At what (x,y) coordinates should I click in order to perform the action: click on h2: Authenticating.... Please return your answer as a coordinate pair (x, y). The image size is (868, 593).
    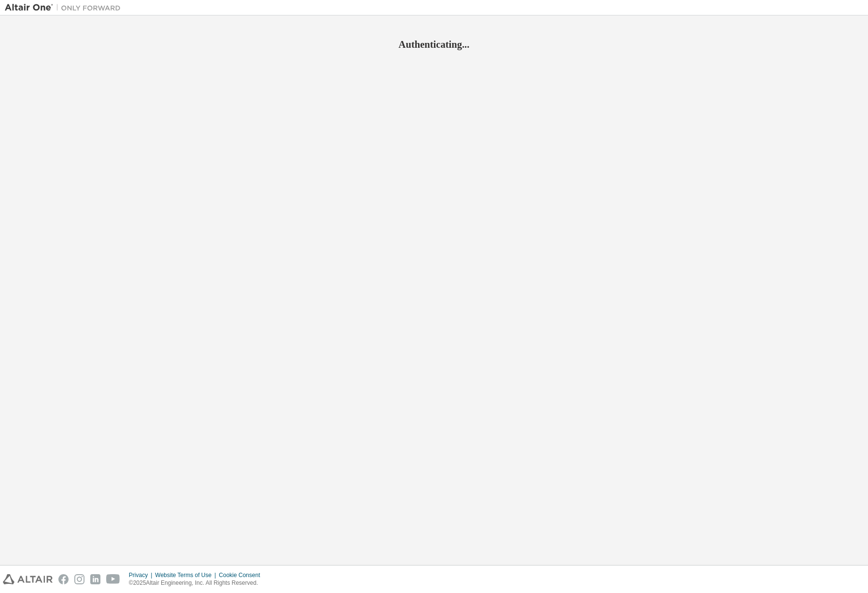
    Looking at the image, I should click on (434, 44).